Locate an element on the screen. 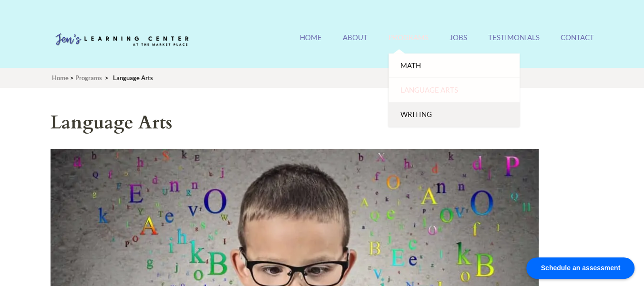  a: Contact is located at coordinates (577, 43).